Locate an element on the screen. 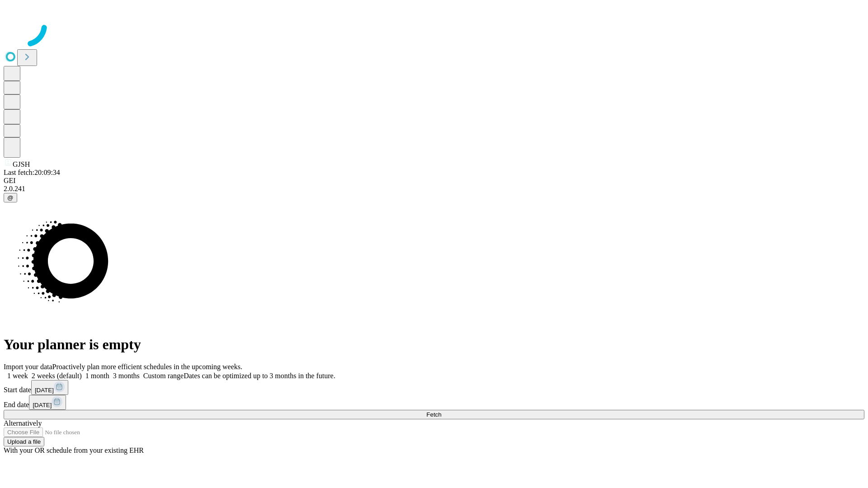 The image size is (868, 488). span: Import your data is located at coordinates (28, 366).